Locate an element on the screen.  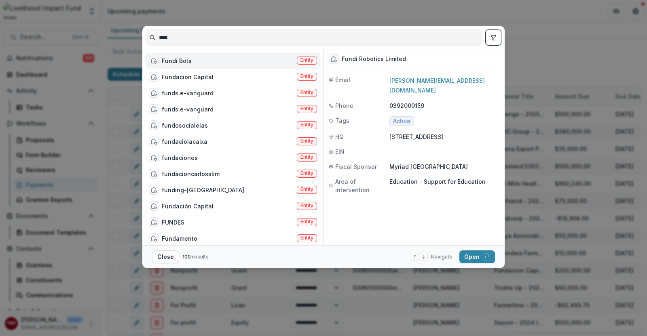
span: Tags is located at coordinates (342, 120).